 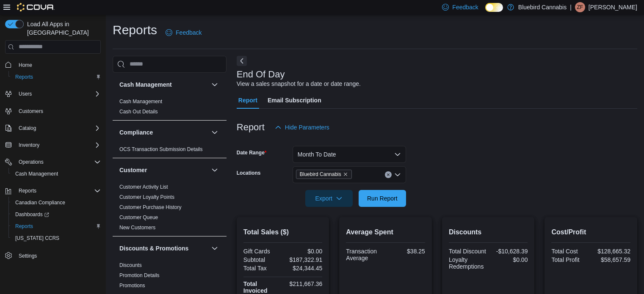 What do you see at coordinates (382, 199) in the screenshot?
I see `span: Run Report` at bounding box center [382, 199].